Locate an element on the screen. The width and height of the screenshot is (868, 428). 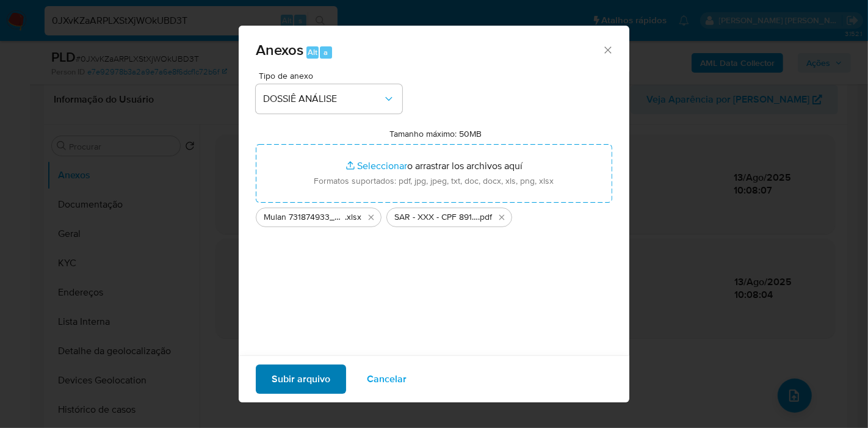
span: Mulan 731874933_2025_08_13_09_24_18 is located at coordinates (304, 218).